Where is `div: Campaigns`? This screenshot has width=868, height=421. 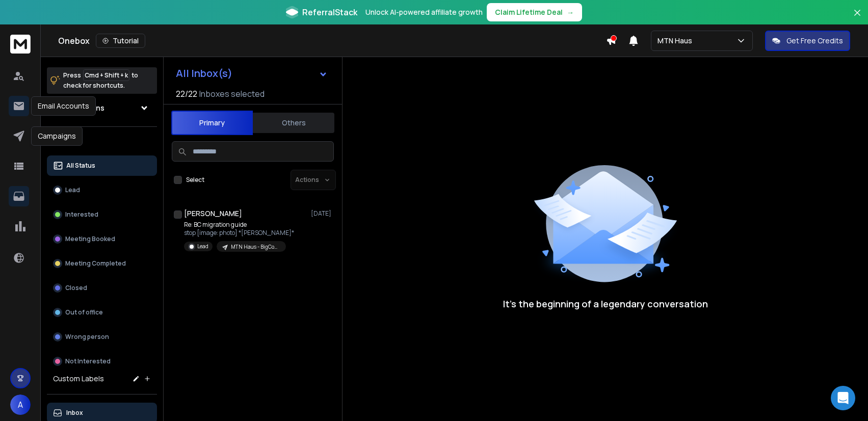 div: Campaigns is located at coordinates (57, 136).